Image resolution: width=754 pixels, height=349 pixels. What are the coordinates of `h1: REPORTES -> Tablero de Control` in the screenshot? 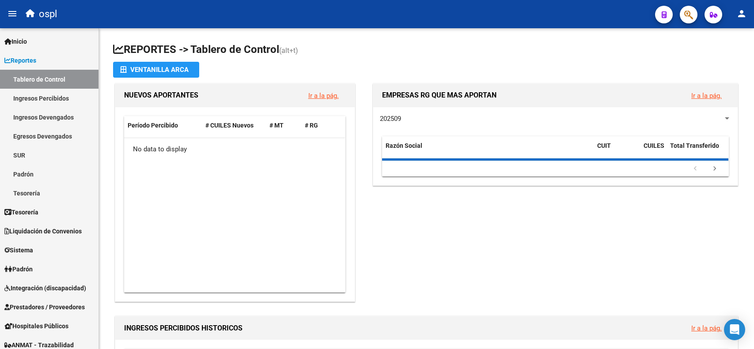 It's located at (426, 50).